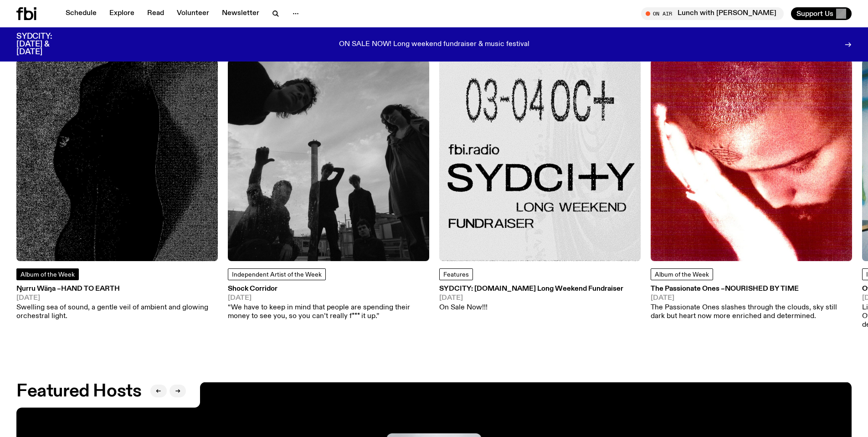 This screenshot has height=437, width=868. I want to click on h3: Shock Corridor, so click(328, 289).